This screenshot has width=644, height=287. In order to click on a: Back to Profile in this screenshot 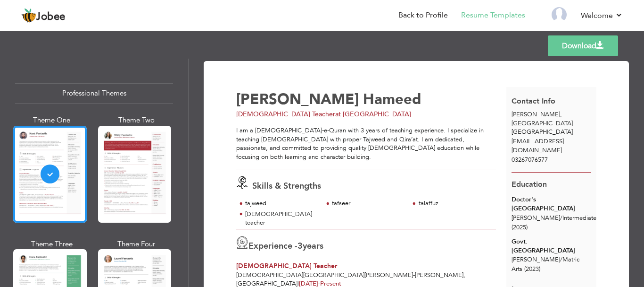, I will do `click(422, 15)`.